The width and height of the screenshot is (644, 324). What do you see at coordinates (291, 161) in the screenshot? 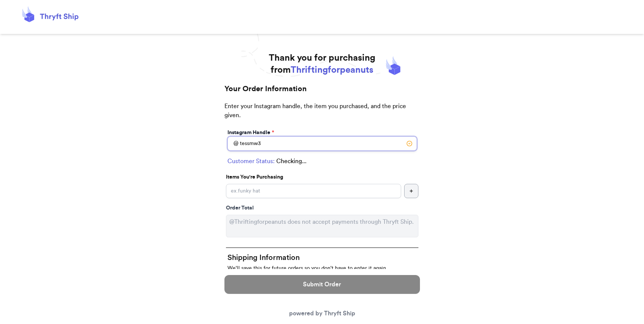
I see `span: Checking...` at bounding box center [291, 161].